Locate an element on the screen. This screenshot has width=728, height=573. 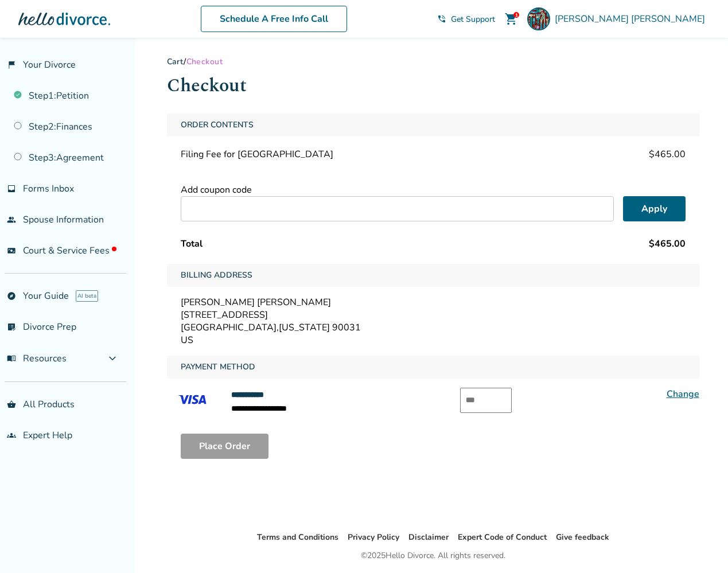
span: shopping_cart is located at coordinates (511, 19).